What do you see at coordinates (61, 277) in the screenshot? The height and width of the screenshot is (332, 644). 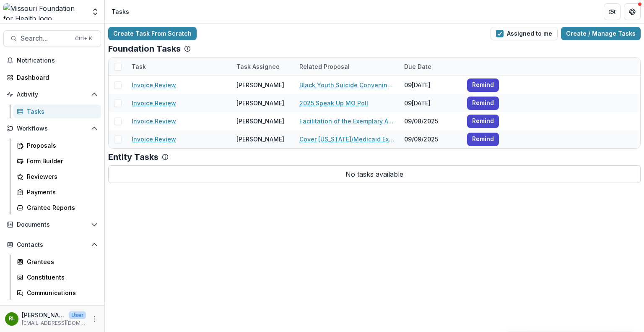 I see `div: Constituents` at bounding box center [61, 277].